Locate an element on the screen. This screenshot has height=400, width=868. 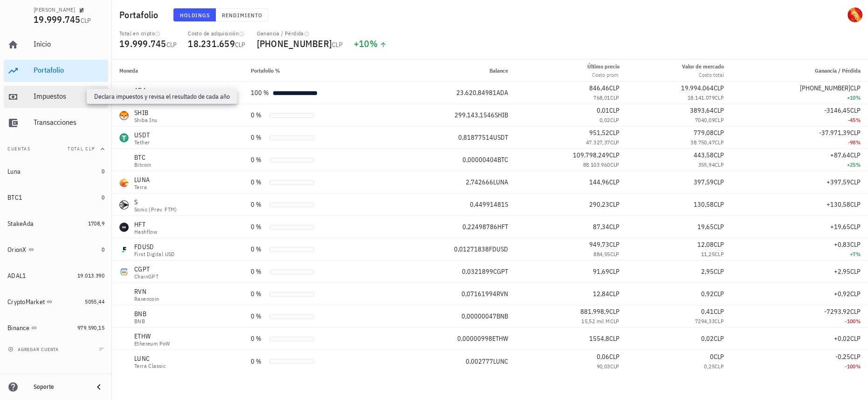
span: 1708,9 is located at coordinates (96, 223).